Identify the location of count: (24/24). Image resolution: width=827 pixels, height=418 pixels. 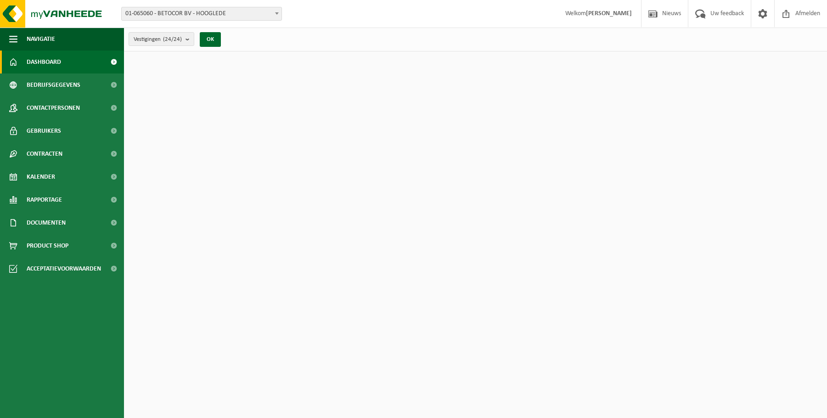
(172, 39).